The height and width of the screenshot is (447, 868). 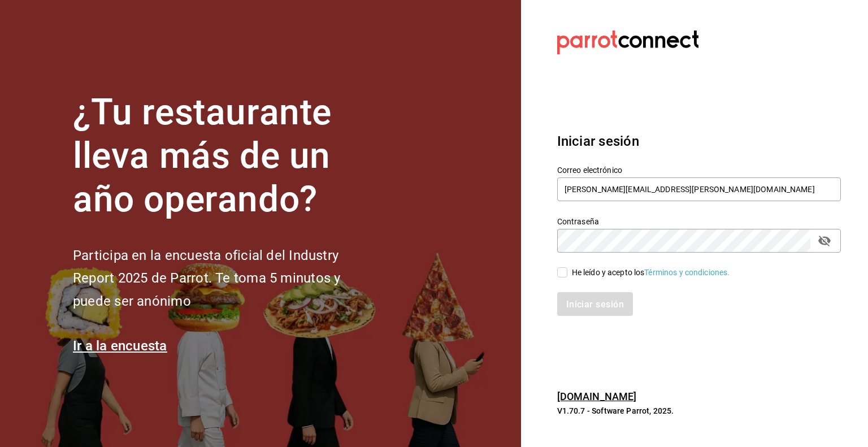 What do you see at coordinates (615, 411) in the screenshot?
I see `font: V1.70.7 - Software Parrot, 2025.` at bounding box center [615, 411].